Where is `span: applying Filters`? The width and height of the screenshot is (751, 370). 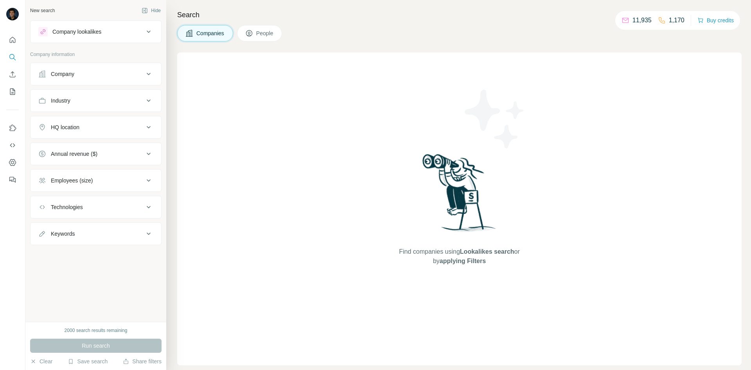 span: applying Filters is located at coordinates (463, 261).